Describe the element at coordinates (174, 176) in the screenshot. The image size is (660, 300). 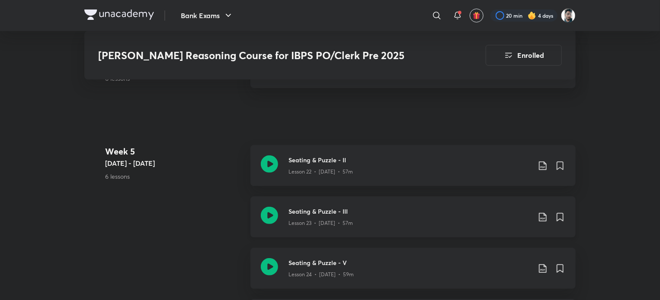
I see `p: 6 lessons` at that location.